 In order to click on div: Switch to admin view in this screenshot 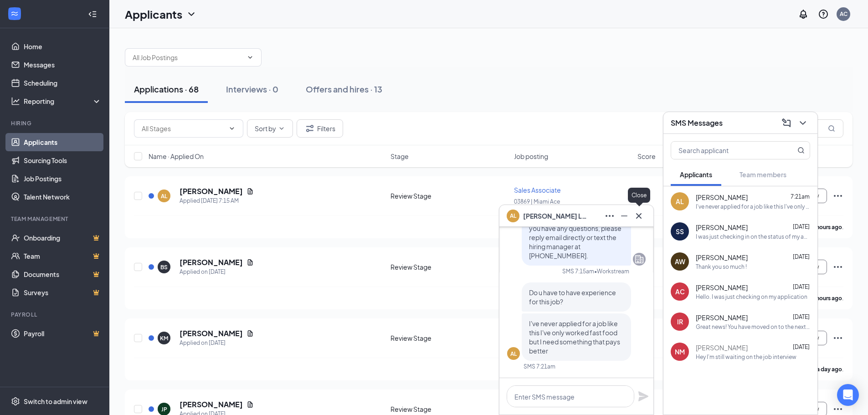, I will do `click(56, 401)`.